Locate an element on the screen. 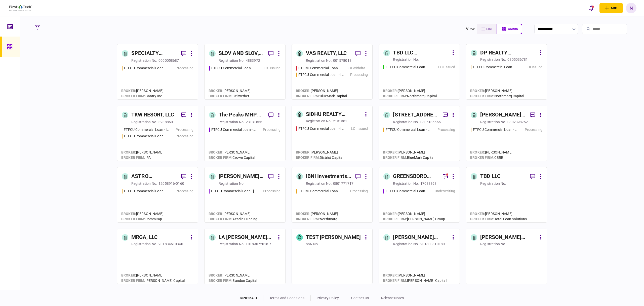  div: E0189072018-7 is located at coordinates (259, 244).